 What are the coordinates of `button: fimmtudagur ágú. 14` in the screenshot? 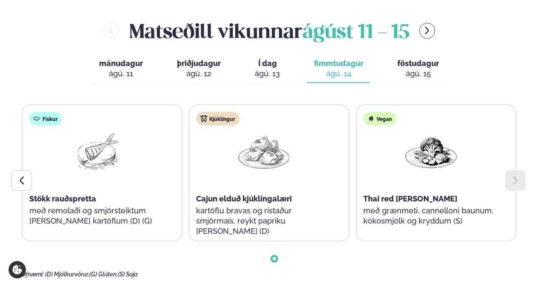 It's located at (339, 69).